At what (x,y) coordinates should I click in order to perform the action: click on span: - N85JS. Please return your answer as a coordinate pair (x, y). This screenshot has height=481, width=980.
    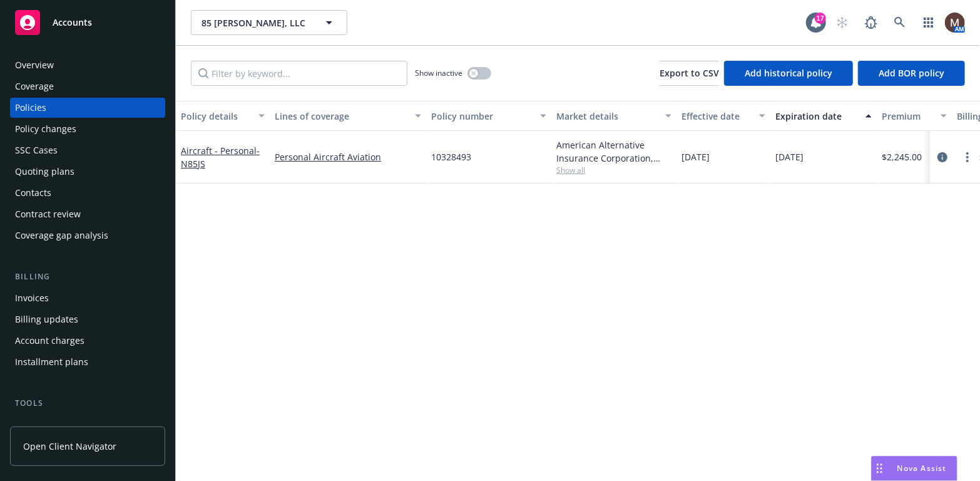
    Looking at the image, I should click on (220, 157).